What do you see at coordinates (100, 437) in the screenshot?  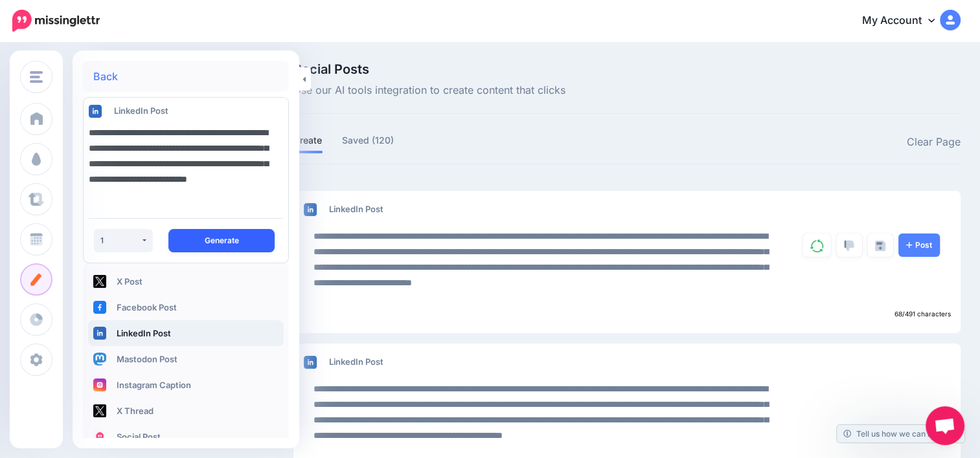 I see `img: logo-square.png` at bounding box center [100, 437].